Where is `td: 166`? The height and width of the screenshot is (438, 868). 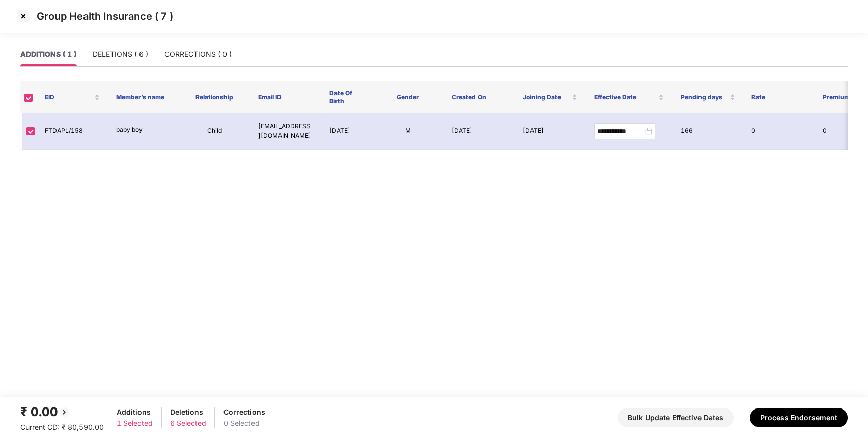 td: 166 is located at coordinates (708, 131).